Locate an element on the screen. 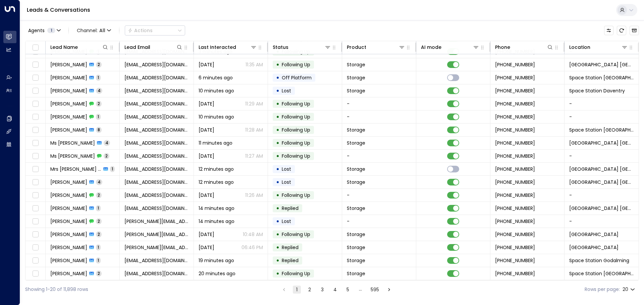 The image size is (644, 305). span: rebeccaroseviney@gmail.com is located at coordinates (157, 117).